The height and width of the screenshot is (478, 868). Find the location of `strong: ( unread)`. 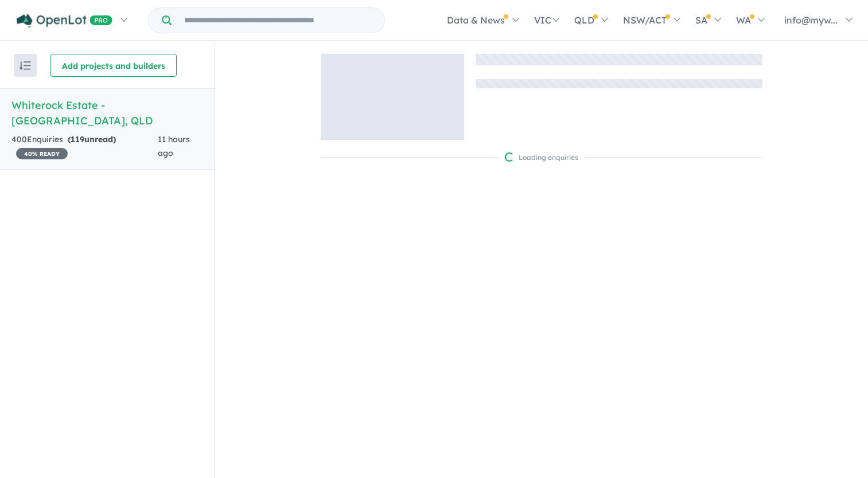

strong: ( unread) is located at coordinates (92, 140).